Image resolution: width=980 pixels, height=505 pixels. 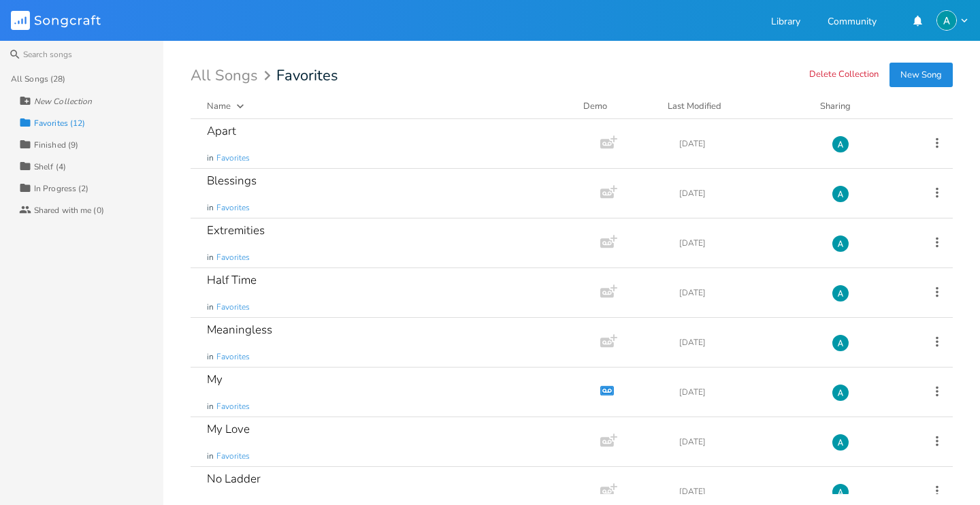 What do you see at coordinates (617, 106) in the screenshot?
I see `div: Demo` at bounding box center [617, 106].